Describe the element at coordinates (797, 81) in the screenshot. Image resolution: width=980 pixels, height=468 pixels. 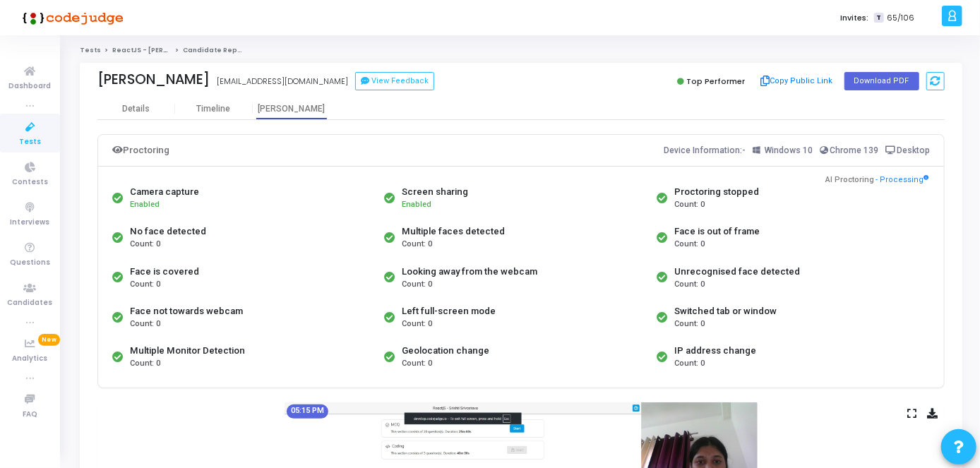
I see `button: Copy Public Link` at that location.